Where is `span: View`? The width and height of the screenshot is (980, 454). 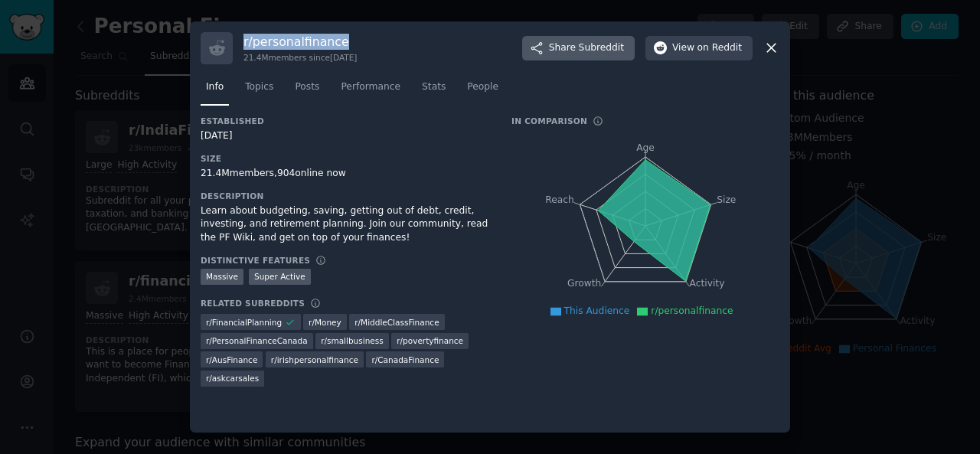
span: View is located at coordinates (706, 48).